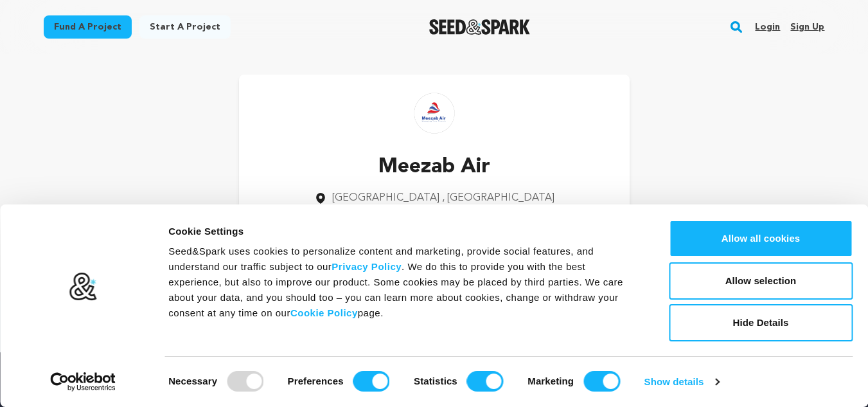 This screenshot has width=868, height=407. What do you see at coordinates (479, 27) in the screenshot?
I see `img: Seed&Spark Logo Dark Mode` at bounding box center [479, 27].